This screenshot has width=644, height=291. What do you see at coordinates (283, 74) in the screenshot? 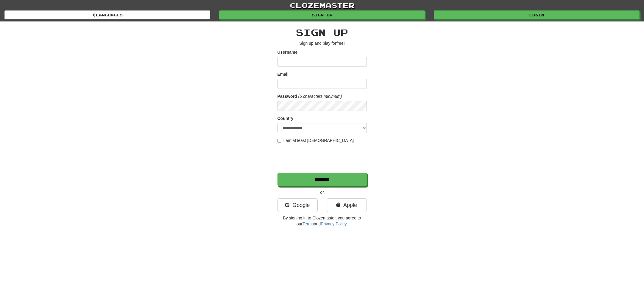
I see `label: Email` at bounding box center [283, 74].